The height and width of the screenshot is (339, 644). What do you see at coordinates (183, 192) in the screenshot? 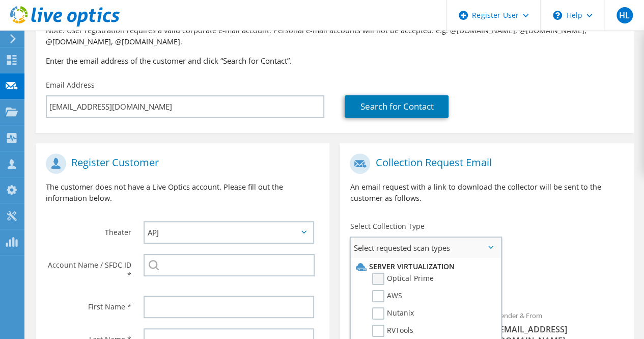
I see `p: The customer does not have a Live Optics account. Please fill out the information below.` at bounding box center [183, 192].